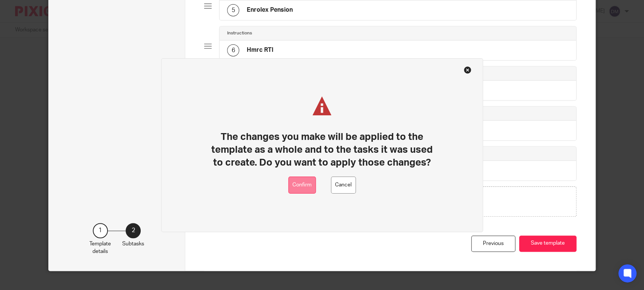 The image size is (644, 290). Describe the element at coordinates (233, 10) in the screenshot. I see `div: 5` at that location.